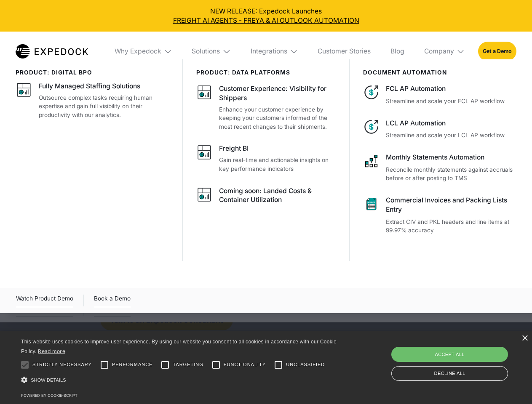 This screenshot has width=532, height=404. I want to click on p: Reconcile monthly statements against accruals before or after posting to TMS, so click(450, 174).